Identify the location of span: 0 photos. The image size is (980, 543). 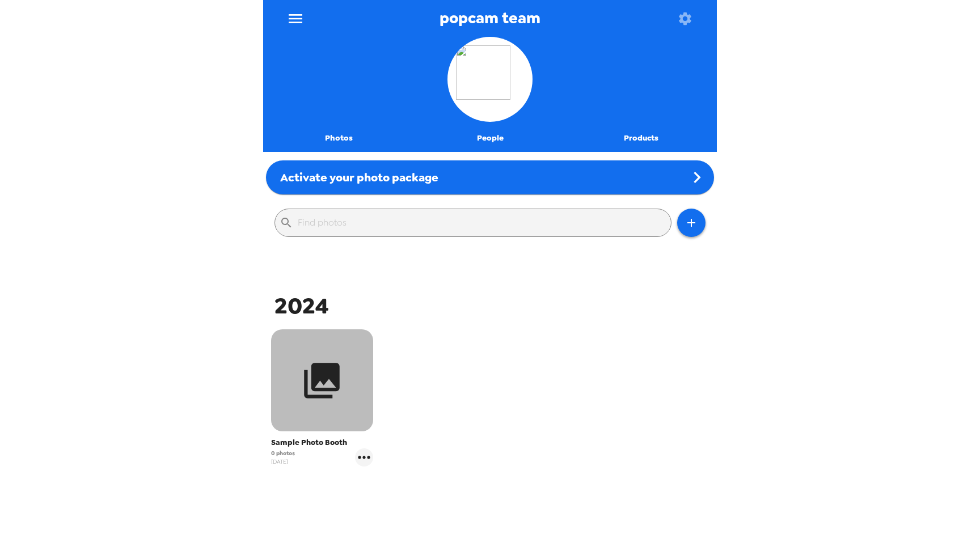
(283, 453).